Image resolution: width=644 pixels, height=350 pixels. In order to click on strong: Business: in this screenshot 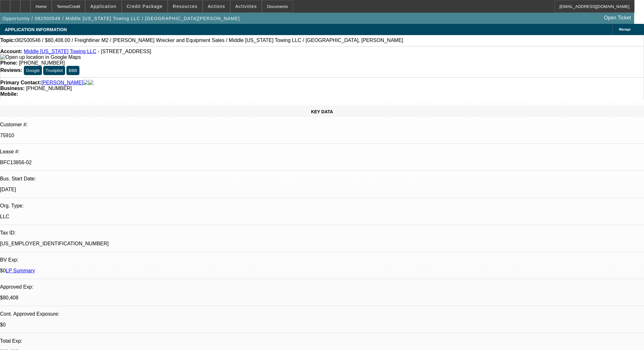, I will do `click(12, 88)`.